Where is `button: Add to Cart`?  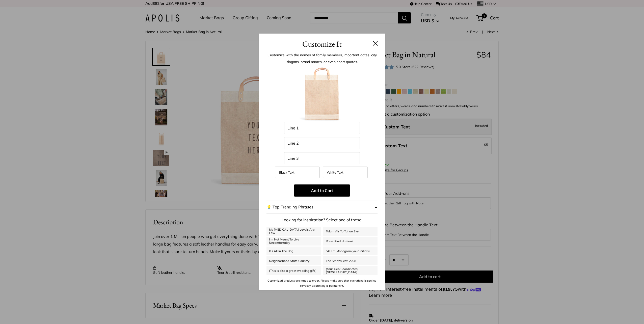
button: Add to Cart is located at coordinates (322, 190).